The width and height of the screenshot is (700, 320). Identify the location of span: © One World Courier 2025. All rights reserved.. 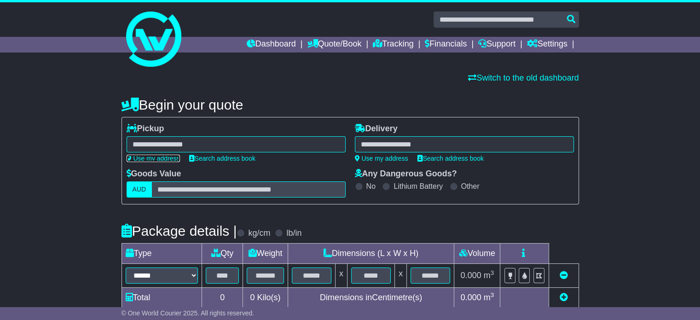
(188, 313).